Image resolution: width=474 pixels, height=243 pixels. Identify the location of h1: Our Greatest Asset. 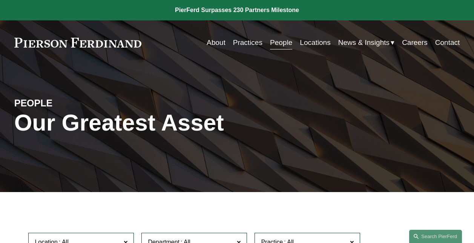
(163, 123).